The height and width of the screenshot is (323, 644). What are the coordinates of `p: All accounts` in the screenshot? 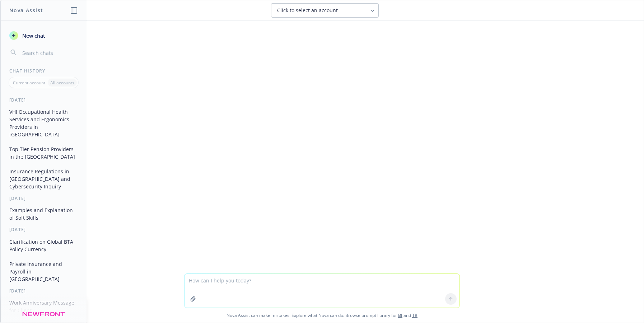 It's located at (62, 83).